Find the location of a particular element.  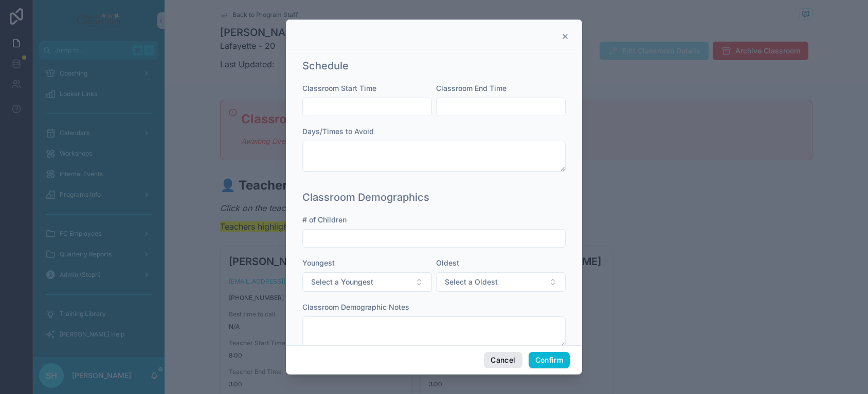

span: Classroom Demographic Notes is located at coordinates (356, 307).